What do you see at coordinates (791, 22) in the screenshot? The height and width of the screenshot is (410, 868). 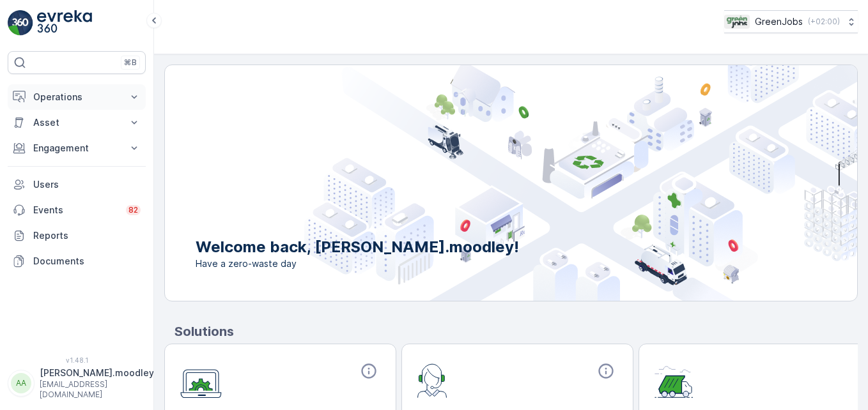 I see `button: GreenJobs(+02:00)` at bounding box center [791, 22].